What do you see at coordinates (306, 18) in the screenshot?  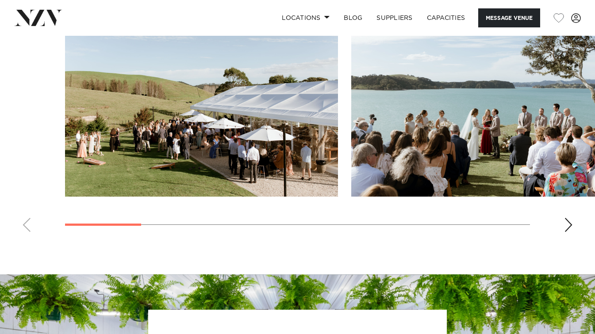 I see `a: Locations` at bounding box center [306, 18].